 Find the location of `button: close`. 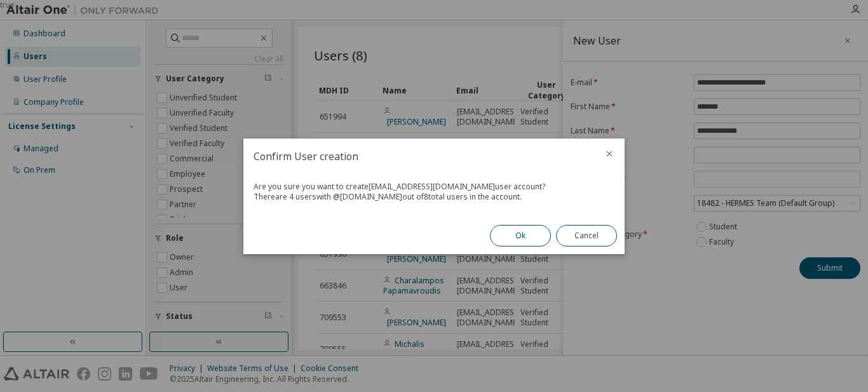

button: close is located at coordinates (609, 154).